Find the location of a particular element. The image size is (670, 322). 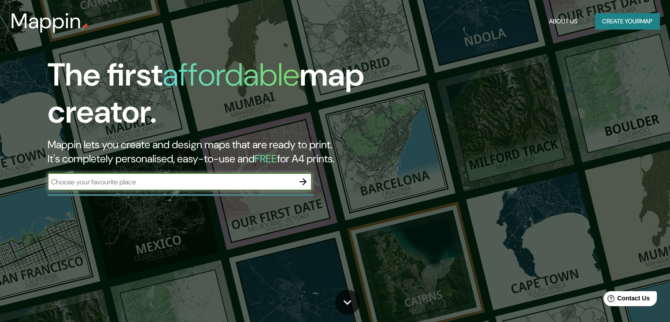

h5: FREE is located at coordinates (266, 158).